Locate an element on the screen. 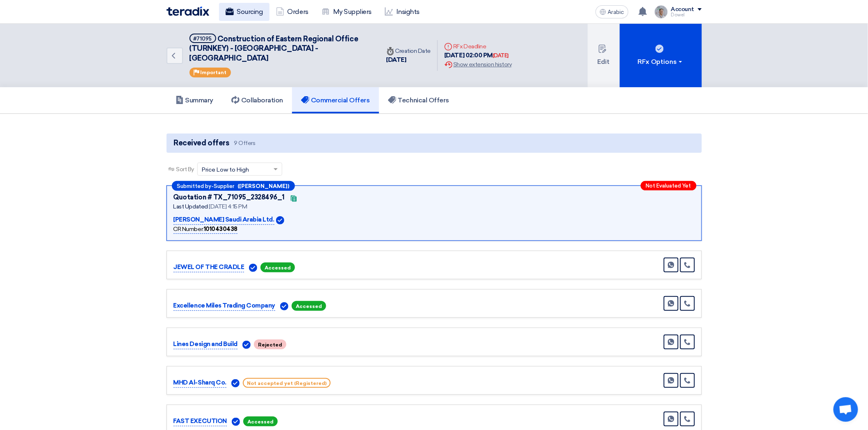 The image size is (868, 430). font: Important is located at coordinates (213, 72).